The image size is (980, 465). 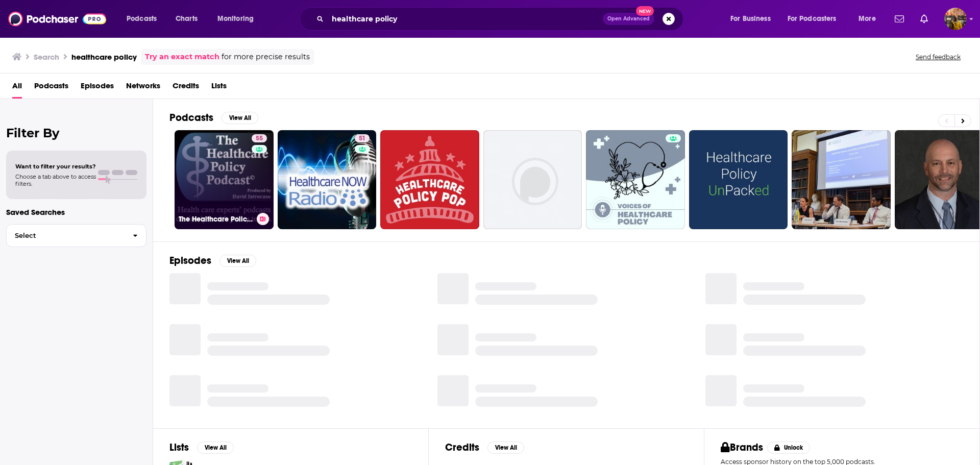 I want to click on h2: Lists, so click(x=179, y=447).